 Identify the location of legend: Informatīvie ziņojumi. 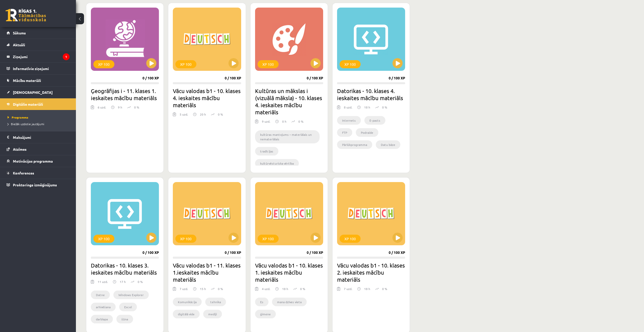
(41, 68).